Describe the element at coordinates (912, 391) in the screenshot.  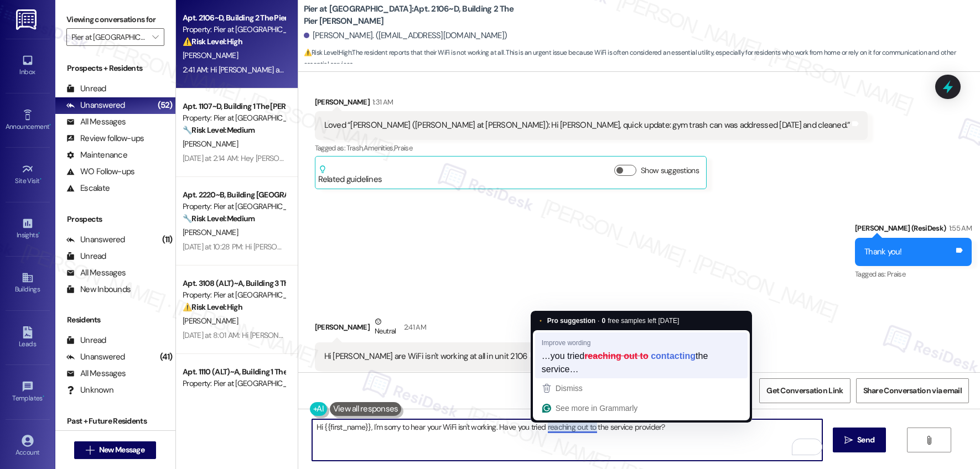
I see `button: Share Conversation via email` at that location.